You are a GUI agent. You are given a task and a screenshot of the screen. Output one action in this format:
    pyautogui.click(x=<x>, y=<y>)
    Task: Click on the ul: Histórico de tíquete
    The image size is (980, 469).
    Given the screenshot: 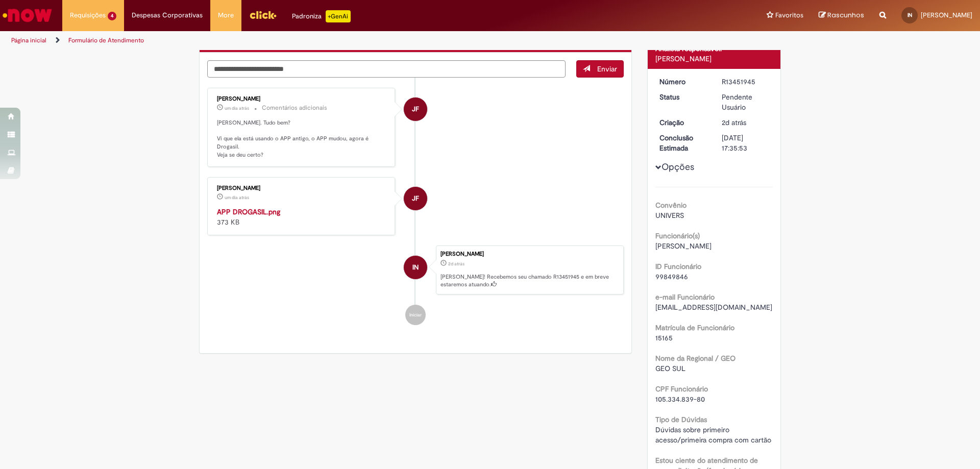 What is the action you would take?
    pyautogui.click(x=415, y=206)
    